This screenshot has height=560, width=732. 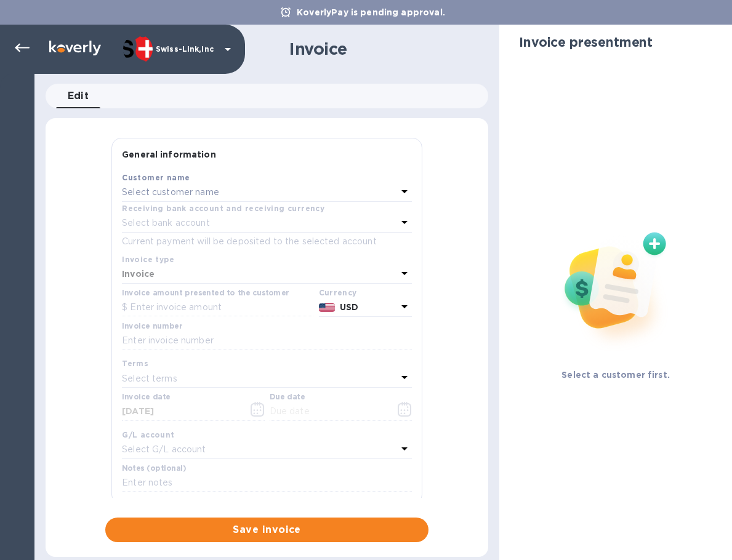 What do you see at coordinates (180, 412) in the screenshot?
I see `input: Select date` at bounding box center [180, 412].